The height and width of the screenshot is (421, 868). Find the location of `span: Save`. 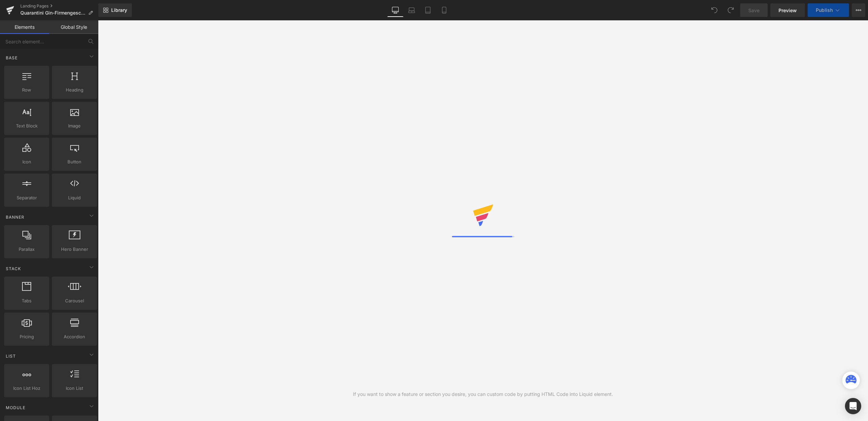

span: Save is located at coordinates (754, 10).